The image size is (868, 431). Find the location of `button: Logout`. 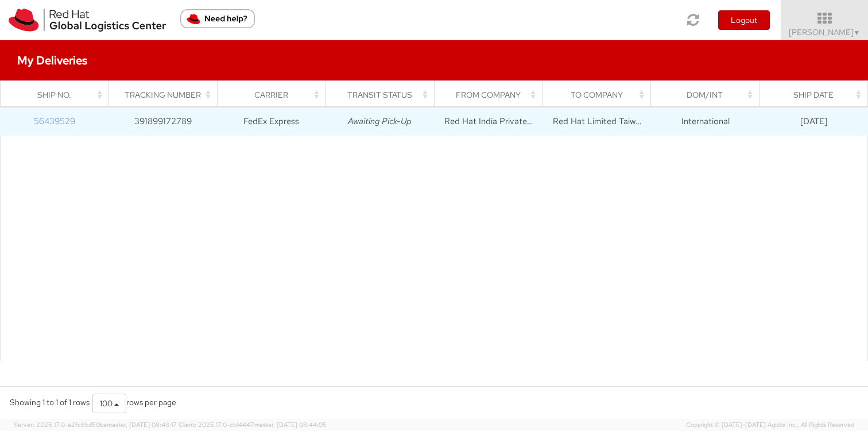

button: Logout is located at coordinates (744, 20).